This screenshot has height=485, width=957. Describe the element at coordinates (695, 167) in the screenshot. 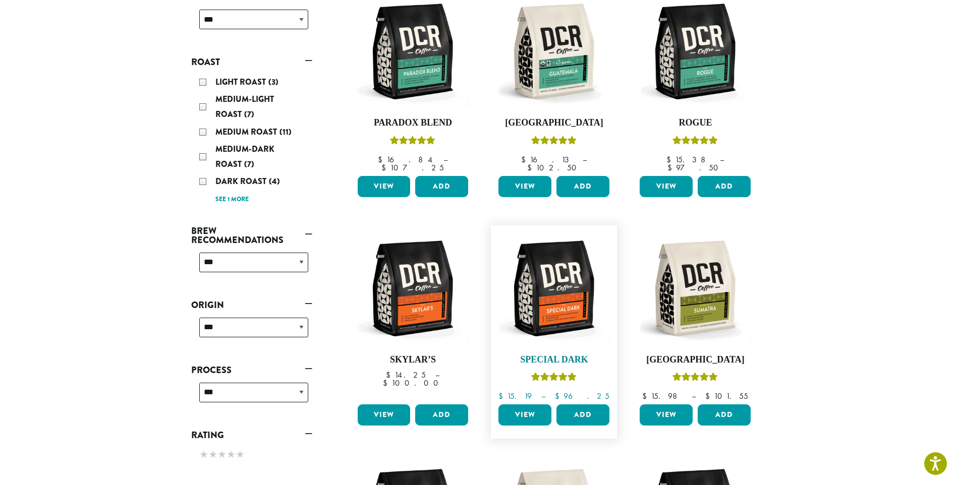

I see `bdi: 97.50` at that location.